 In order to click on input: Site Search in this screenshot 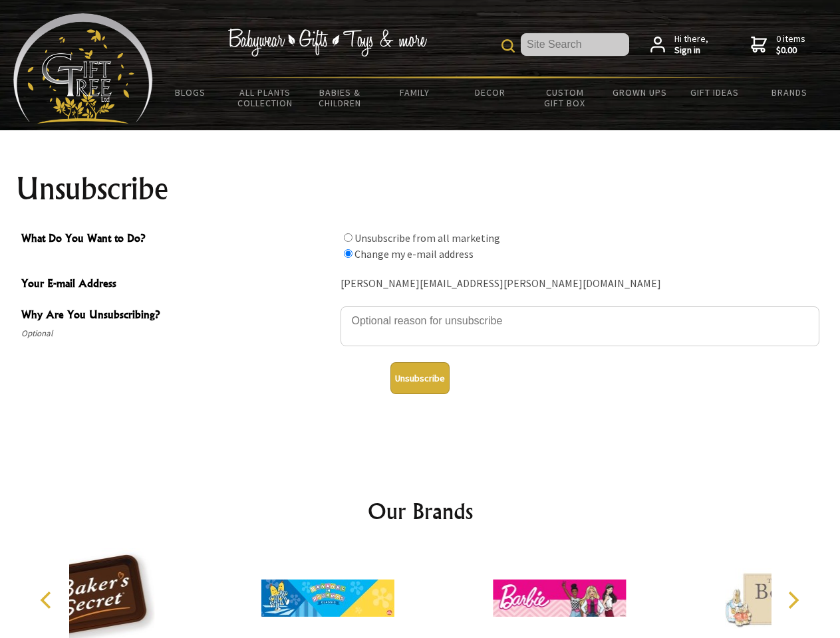, I will do `click(574, 45)`.